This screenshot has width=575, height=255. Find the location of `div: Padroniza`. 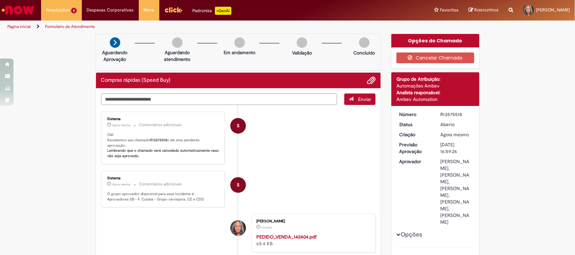

div: Padroniza is located at coordinates (212, 11).